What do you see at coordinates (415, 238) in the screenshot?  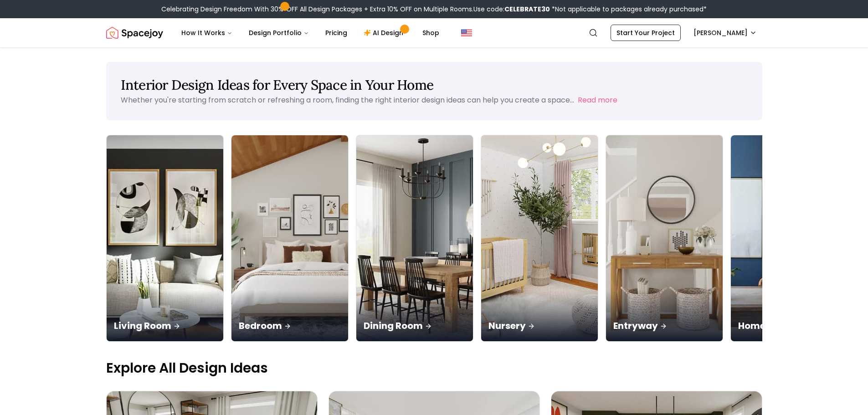 I see `img: Dining Room` at bounding box center [415, 238].